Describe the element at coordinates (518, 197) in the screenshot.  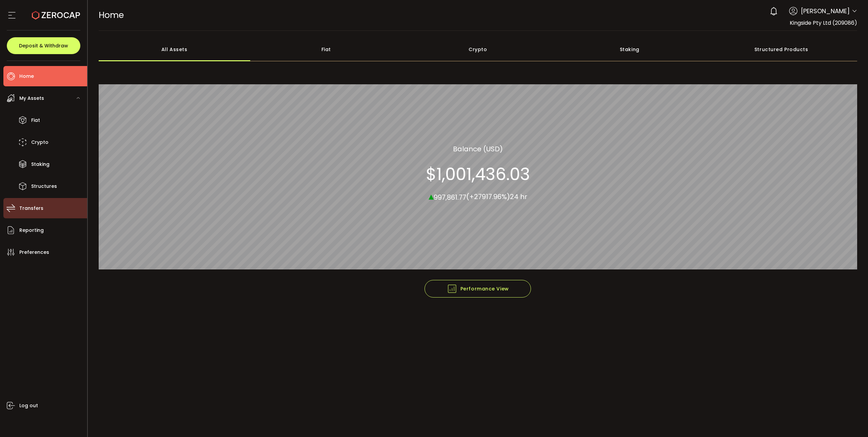
I see `span: 24 hr` at that location.